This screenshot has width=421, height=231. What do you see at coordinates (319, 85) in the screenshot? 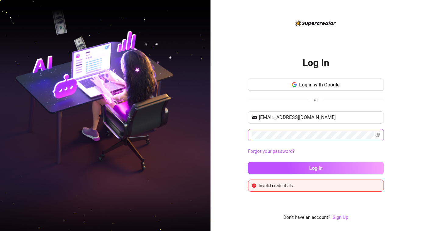
I see `span: Log in with Google` at bounding box center [319, 85].